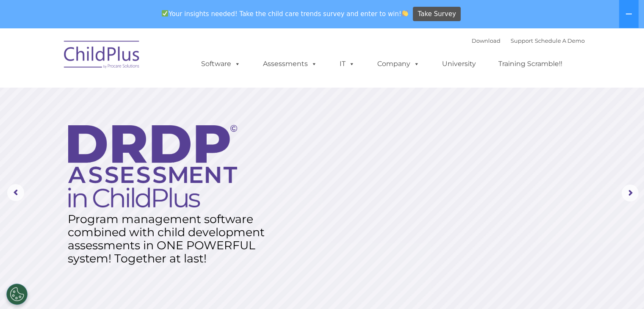 This screenshot has height=309, width=644. What do you see at coordinates (285, 13) in the screenshot?
I see `span: Your insights needed! Take the child care trends survey and enter to win!` at bounding box center [285, 13].